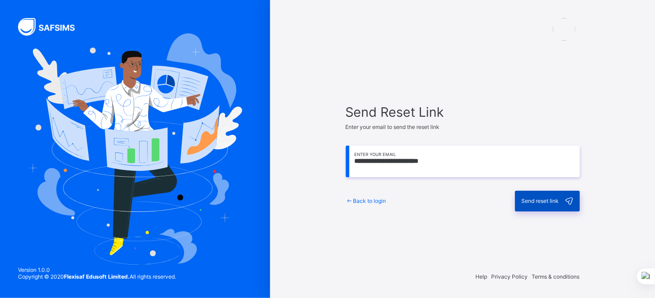 This screenshot has width=655, height=298. What do you see at coordinates (97, 276) in the screenshot?
I see `span: Copyright © 2020 All rights reserved.` at bounding box center [97, 276].